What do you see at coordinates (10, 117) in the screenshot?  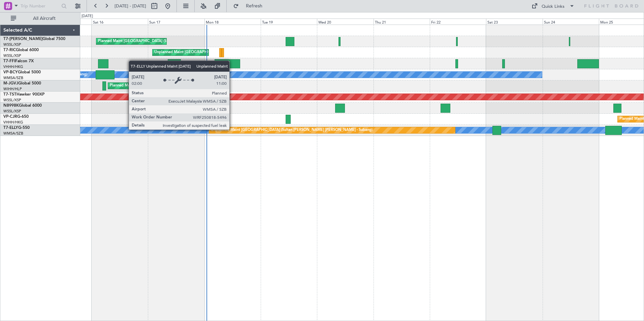 I see `span: VP-CJR` at bounding box center [10, 117].